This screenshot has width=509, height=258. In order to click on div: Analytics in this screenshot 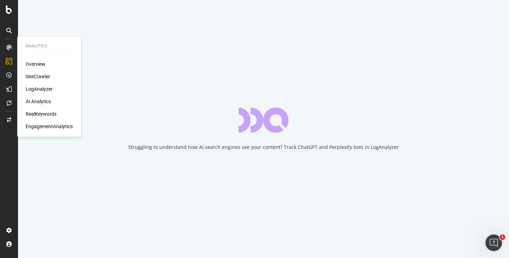, I will do `click(49, 46)`.